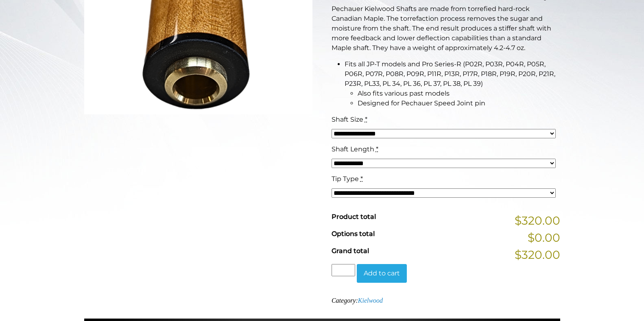 This screenshot has height=321, width=644. I want to click on span: Options total, so click(353, 234).